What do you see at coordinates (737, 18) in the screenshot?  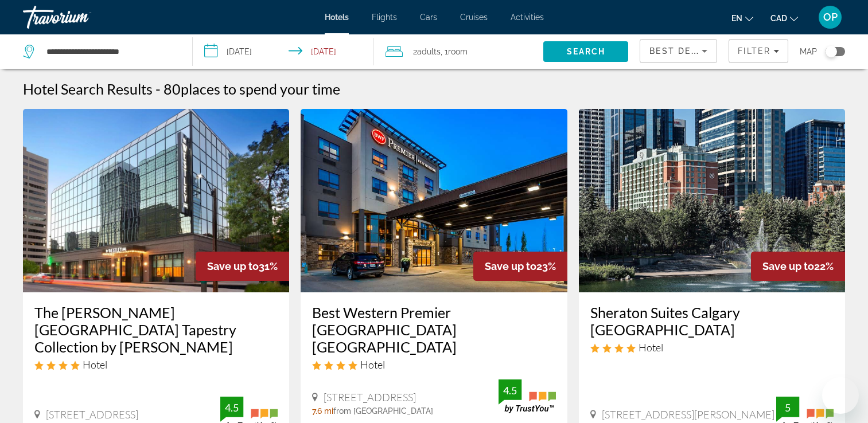 I see `span: en` at bounding box center [737, 18].